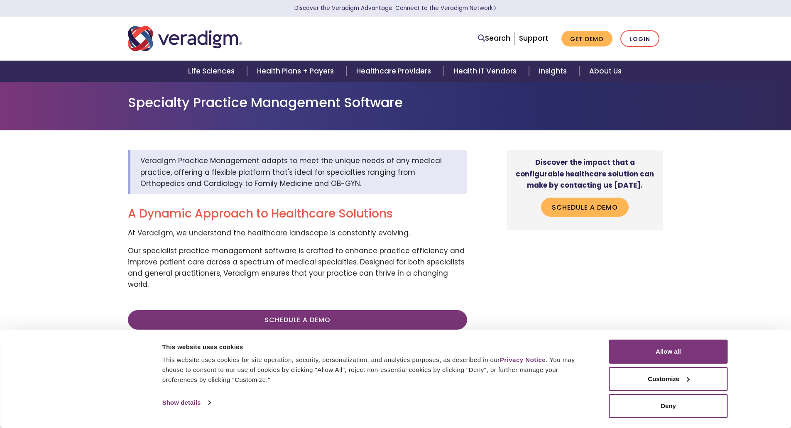  I want to click on span: Veradigm Practice Management adapts to meet the unique needs of any medical practice, offering a ..., so click(291, 172).